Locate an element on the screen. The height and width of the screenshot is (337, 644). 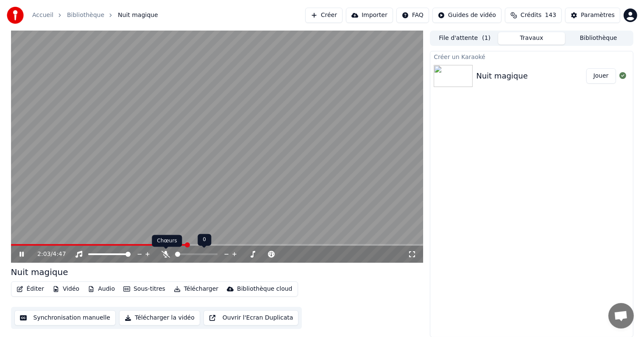
span: 143 is located at coordinates (550, 15).